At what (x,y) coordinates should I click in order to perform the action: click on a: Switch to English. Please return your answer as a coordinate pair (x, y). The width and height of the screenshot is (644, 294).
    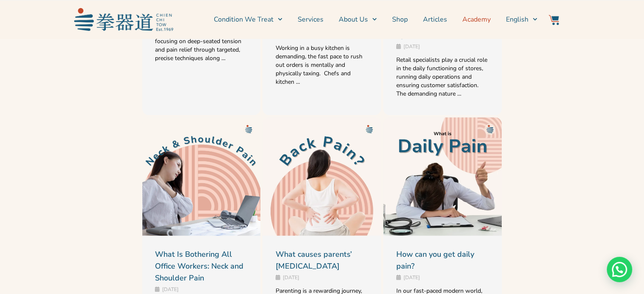
    Looking at the image, I should click on (522, 20).